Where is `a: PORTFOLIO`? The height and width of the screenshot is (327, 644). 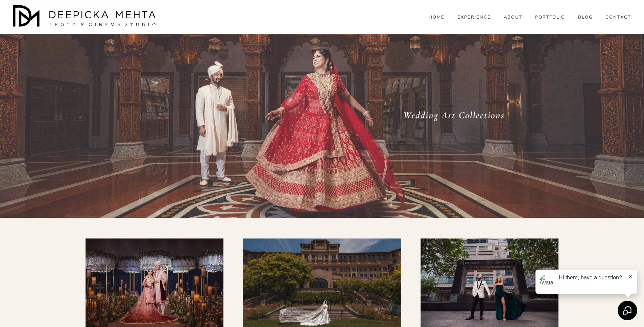
a: PORTFOLIO is located at coordinates (551, 18).